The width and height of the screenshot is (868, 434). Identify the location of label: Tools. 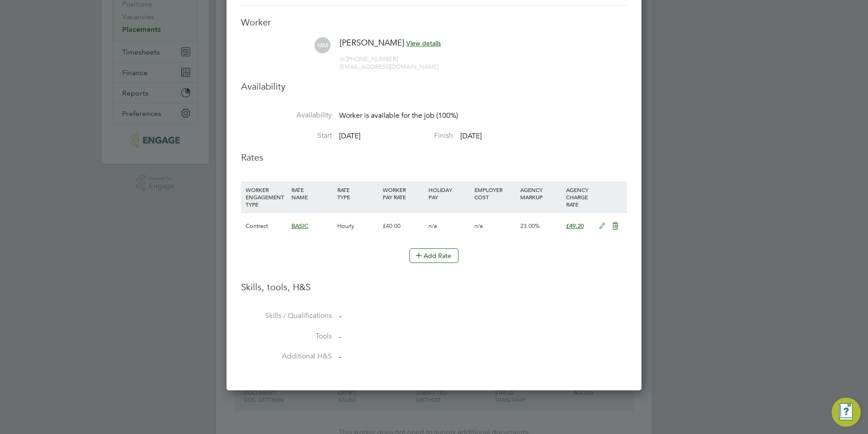
(286, 336).